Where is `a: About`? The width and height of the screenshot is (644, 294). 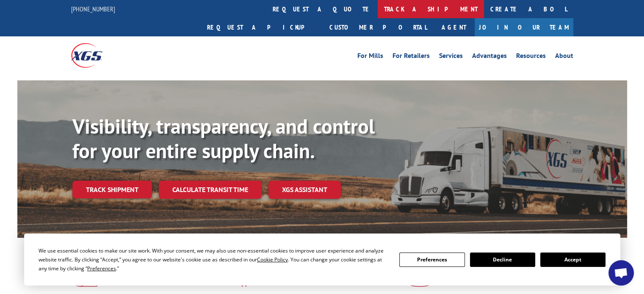 a: About is located at coordinates (564, 57).